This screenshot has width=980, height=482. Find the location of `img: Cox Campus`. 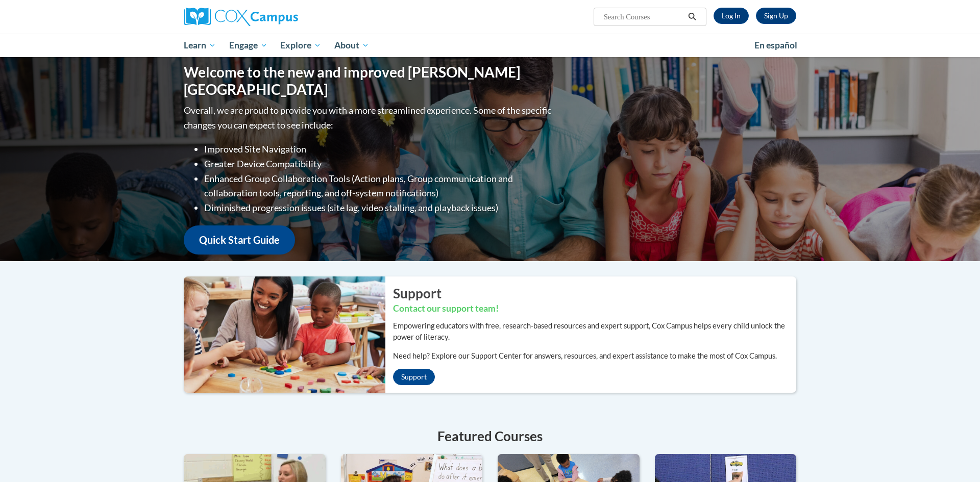

img: Cox Campus is located at coordinates (241, 17).